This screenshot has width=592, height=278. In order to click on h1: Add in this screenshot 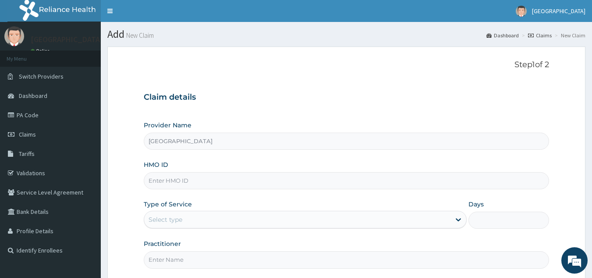, I will do `click(346, 34)`.